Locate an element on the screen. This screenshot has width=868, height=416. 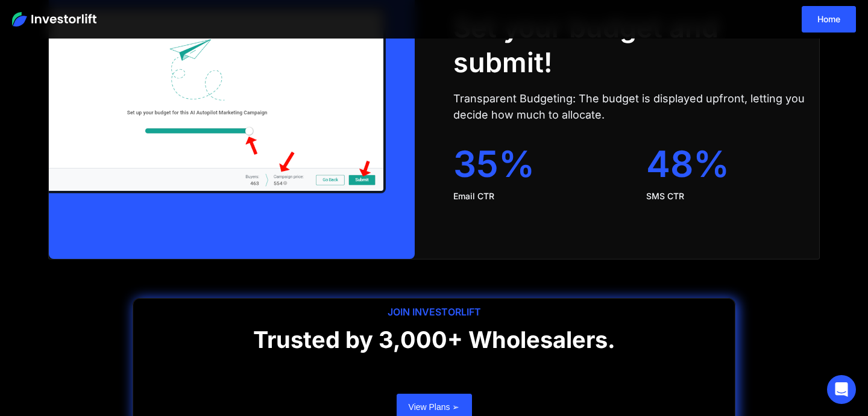
div: 35% is located at coordinates (540, 164).